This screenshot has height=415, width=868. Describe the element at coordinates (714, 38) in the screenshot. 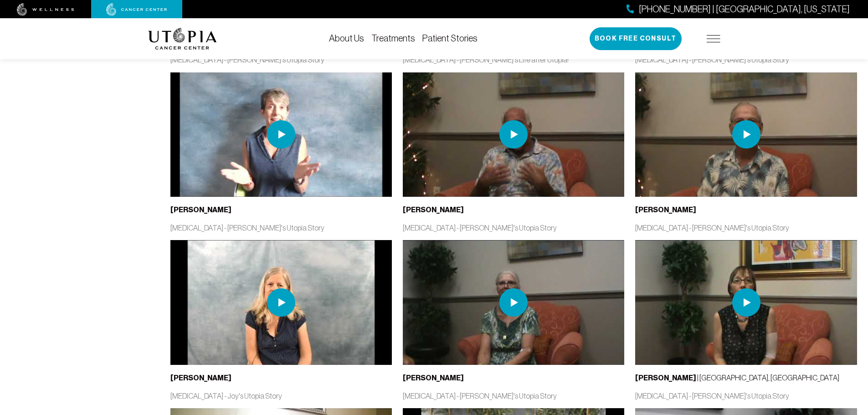

I see `img: icon-hamburger` at that location.